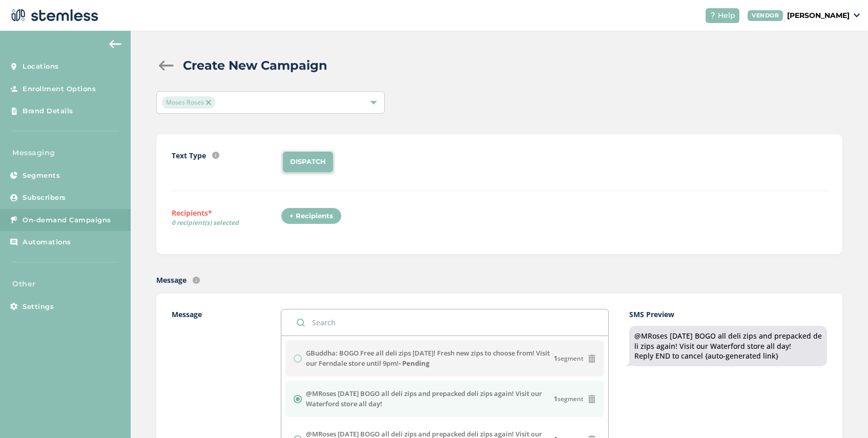 Image resolution: width=868 pixels, height=438 pixels. Describe the element at coordinates (48, 111) in the screenshot. I see `span: Brand Details` at that location.